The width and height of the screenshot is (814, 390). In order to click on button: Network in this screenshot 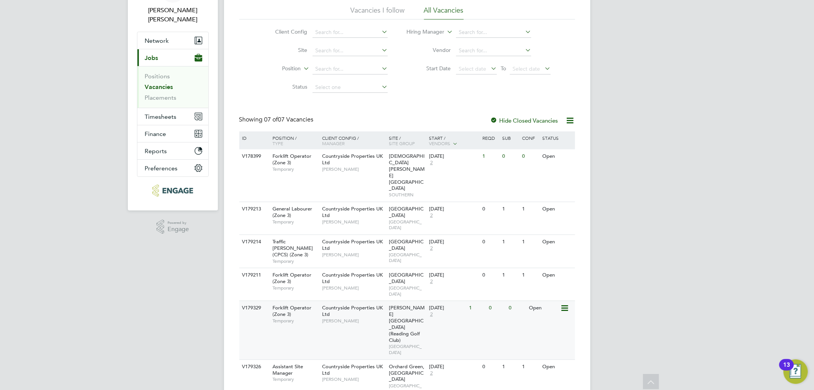, I will do `click(173, 40)`.